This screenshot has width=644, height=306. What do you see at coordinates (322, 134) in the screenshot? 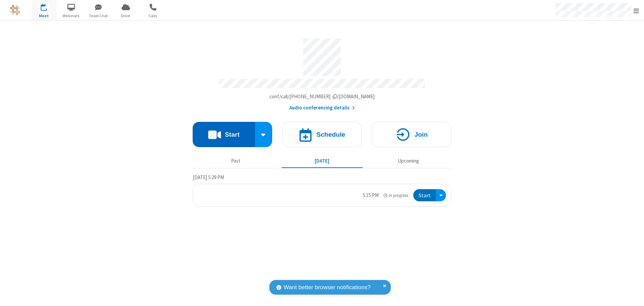
I see `button: Schedule` at bounding box center [322, 134].